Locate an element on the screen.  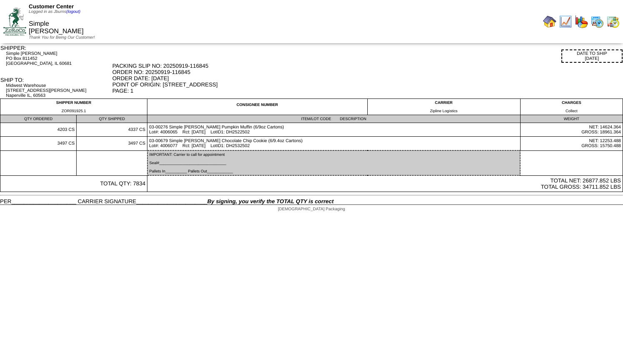
img: graph.gif is located at coordinates (581, 22).